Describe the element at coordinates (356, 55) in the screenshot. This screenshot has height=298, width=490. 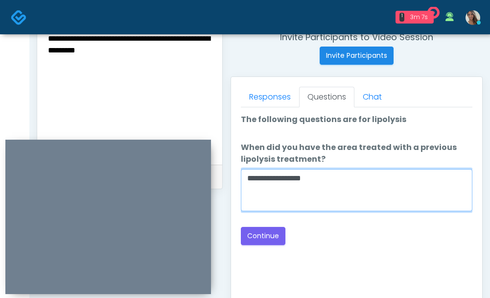
I see `button: Invite Participants` at that location.